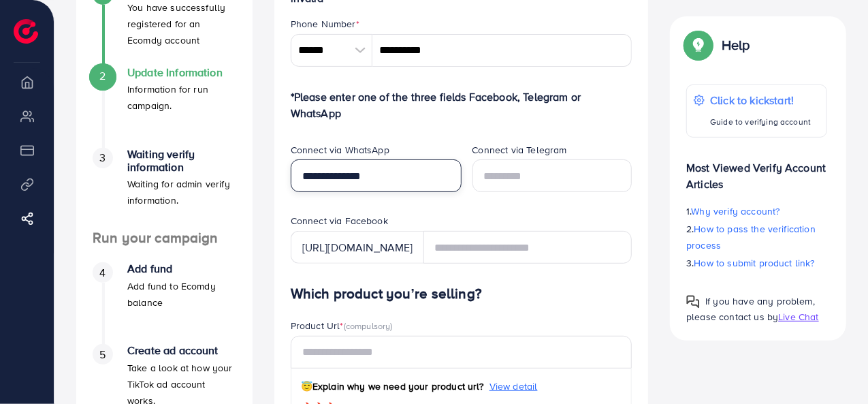  I want to click on label: Product Url, so click(342, 326).